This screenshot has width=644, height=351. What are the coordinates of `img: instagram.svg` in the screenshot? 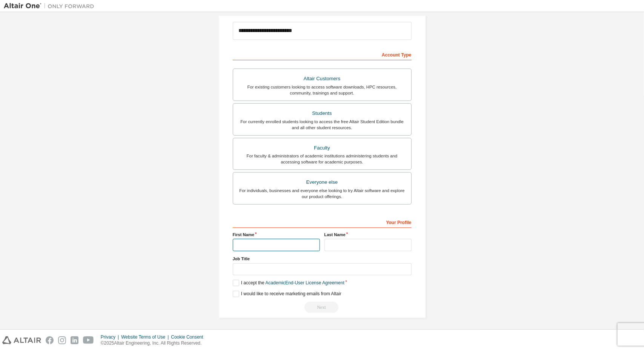 It's located at (62, 340).